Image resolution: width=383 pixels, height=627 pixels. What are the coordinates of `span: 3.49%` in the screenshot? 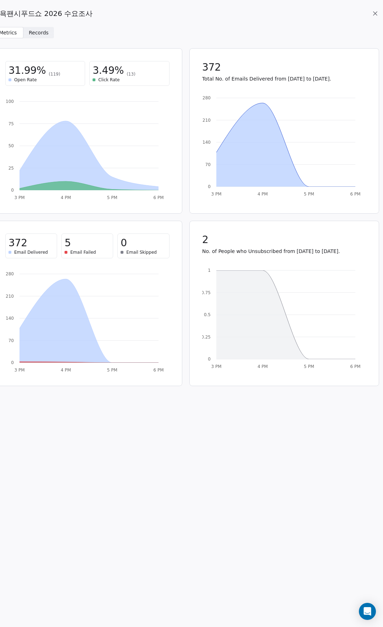 It's located at (108, 71).